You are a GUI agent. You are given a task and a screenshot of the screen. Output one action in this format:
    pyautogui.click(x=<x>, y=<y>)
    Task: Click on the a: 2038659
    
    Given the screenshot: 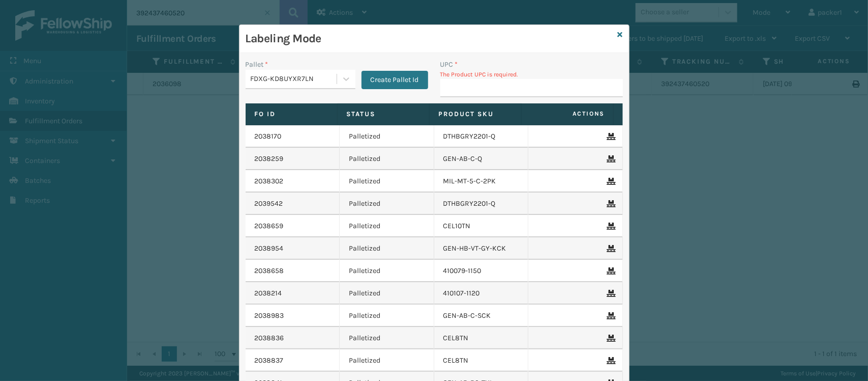 What is the action you would take?
    pyautogui.click(x=269, y=226)
    